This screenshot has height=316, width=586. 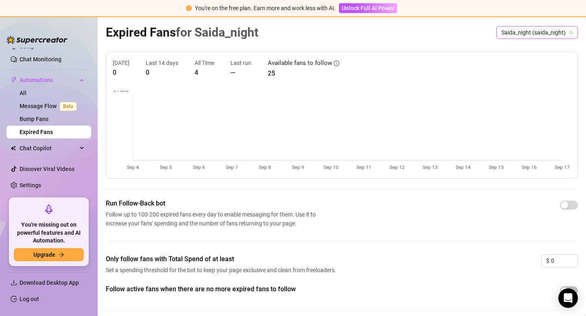 I want to click on article: 25, so click(x=303, y=73).